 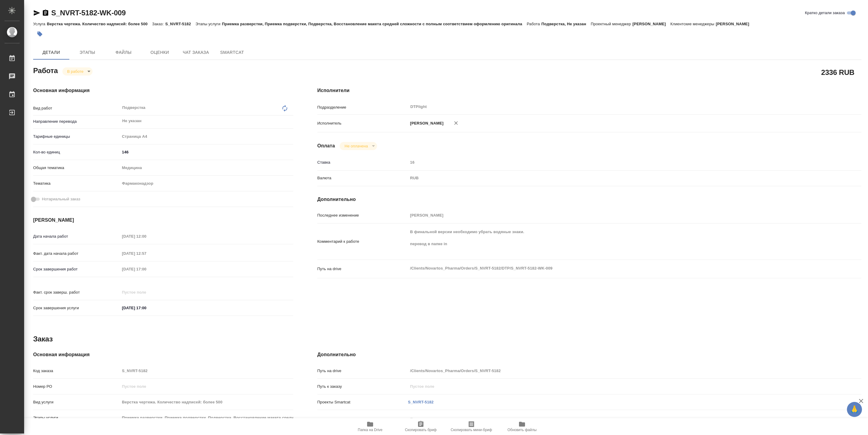 What do you see at coordinates (88, 12) in the screenshot?
I see `a: S_NVRT-5182-WK-009` at bounding box center [88, 12].